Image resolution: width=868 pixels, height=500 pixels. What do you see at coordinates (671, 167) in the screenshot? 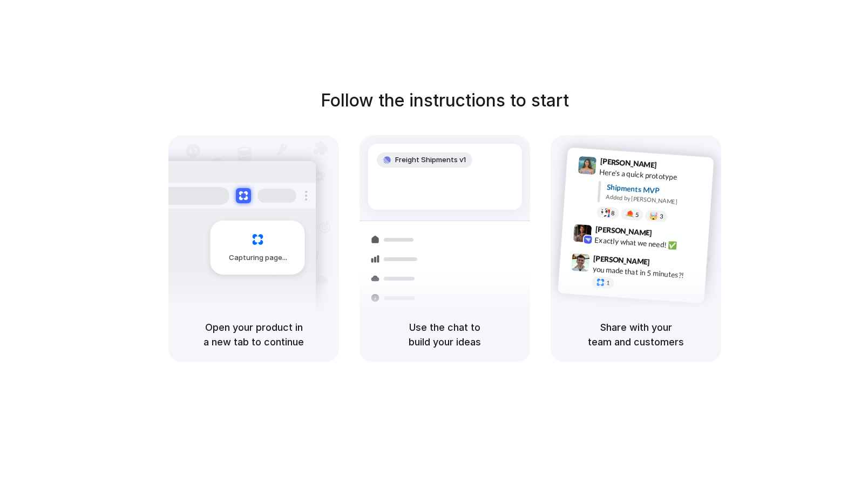
I see `span: 9:41 AM` at bounding box center [671, 167].